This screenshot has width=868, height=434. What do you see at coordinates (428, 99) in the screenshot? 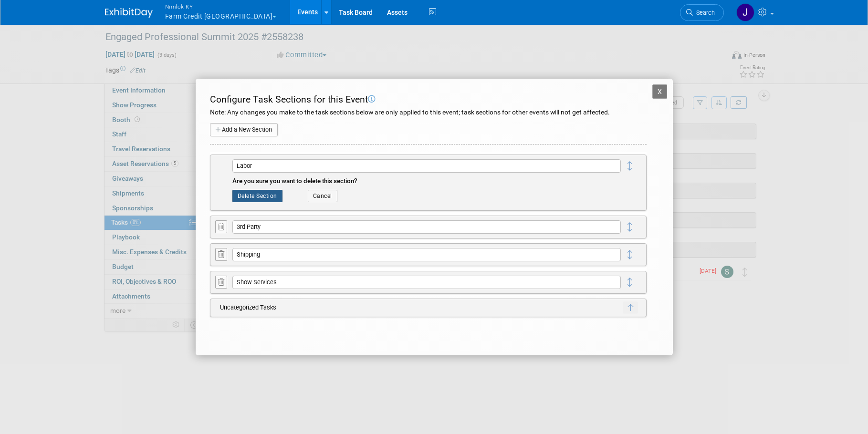
I see `div: Configure Task Sections for this Event` at bounding box center [428, 99].